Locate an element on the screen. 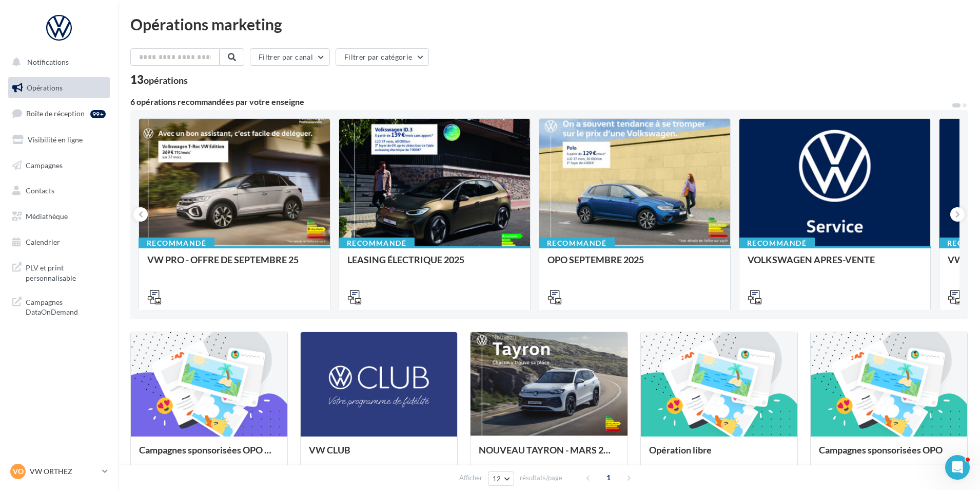 This screenshot has width=980, height=490. span: 1 is located at coordinates (609, 477).